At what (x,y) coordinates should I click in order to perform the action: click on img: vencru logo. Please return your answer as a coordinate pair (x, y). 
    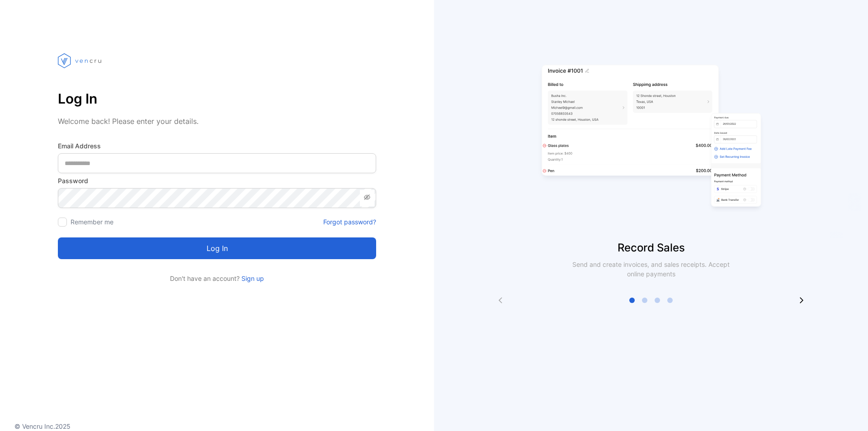
    Looking at the image, I should click on (80, 61).